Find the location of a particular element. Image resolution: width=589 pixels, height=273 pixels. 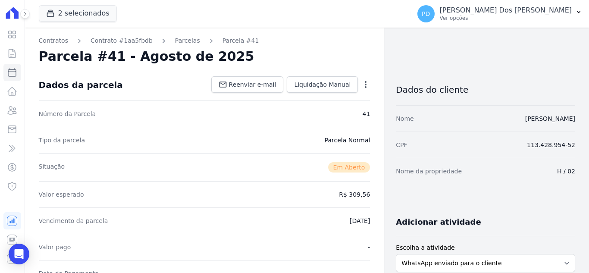

p: Ver opções is located at coordinates (506, 18).